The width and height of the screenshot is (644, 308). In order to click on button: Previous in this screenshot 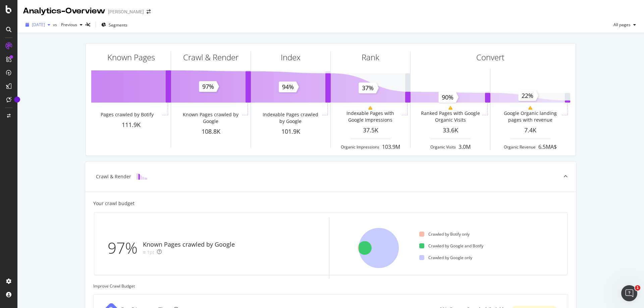, I will do `click(71, 25)`.